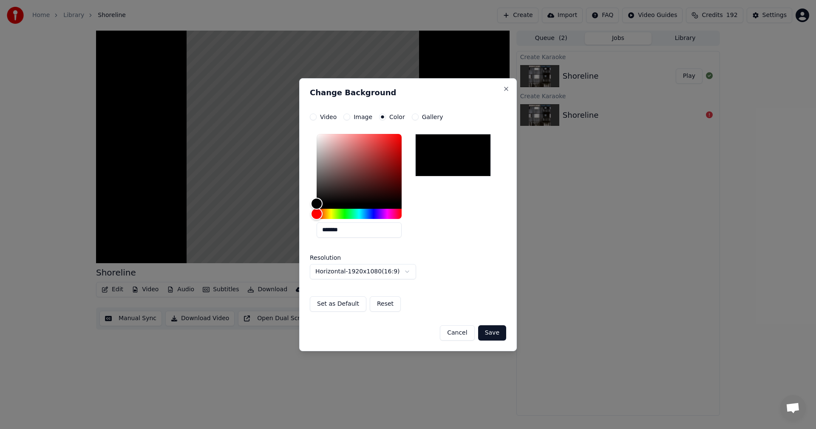 This screenshot has height=429, width=816. Describe the element at coordinates (433, 117) in the screenshot. I see `label: Gallery` at that location.